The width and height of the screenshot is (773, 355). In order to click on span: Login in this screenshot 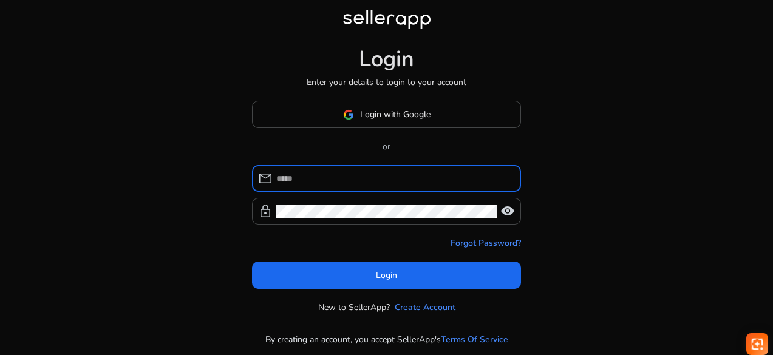, I will do `click(386, 275)`.